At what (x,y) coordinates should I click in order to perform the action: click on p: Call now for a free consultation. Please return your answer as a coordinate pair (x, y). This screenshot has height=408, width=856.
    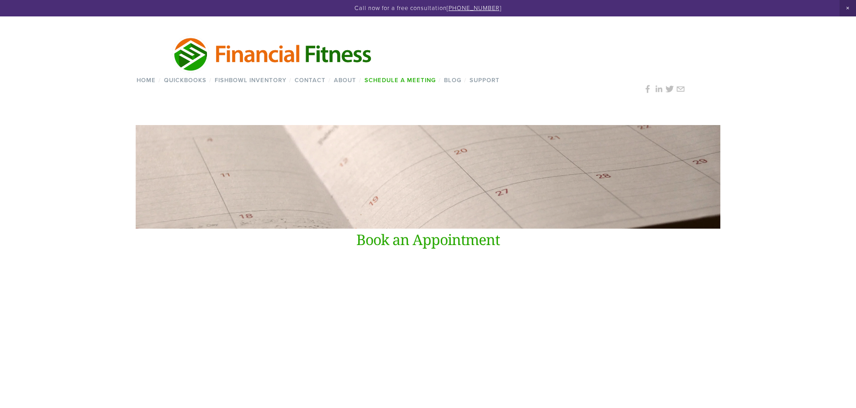
    Looking at the image, I should click on (428, 8).